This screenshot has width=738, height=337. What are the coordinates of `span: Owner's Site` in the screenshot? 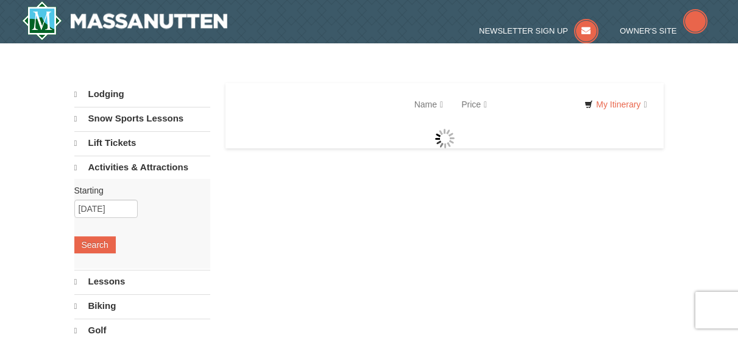 It's located at (649, 30).